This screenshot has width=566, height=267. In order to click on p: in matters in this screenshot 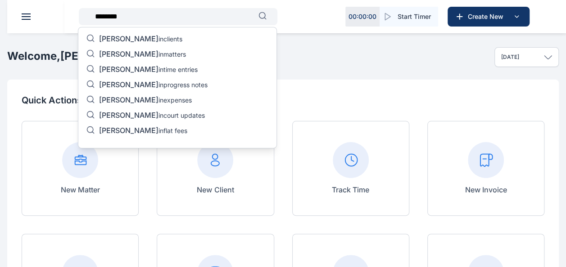, I will do `click(142, 55)`.